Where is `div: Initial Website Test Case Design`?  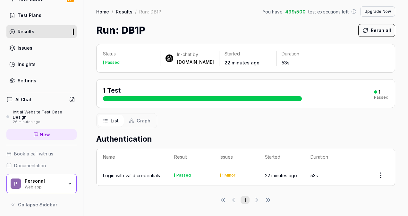
div: Initial Website Test Case Design is located at coordinates (45, 114).